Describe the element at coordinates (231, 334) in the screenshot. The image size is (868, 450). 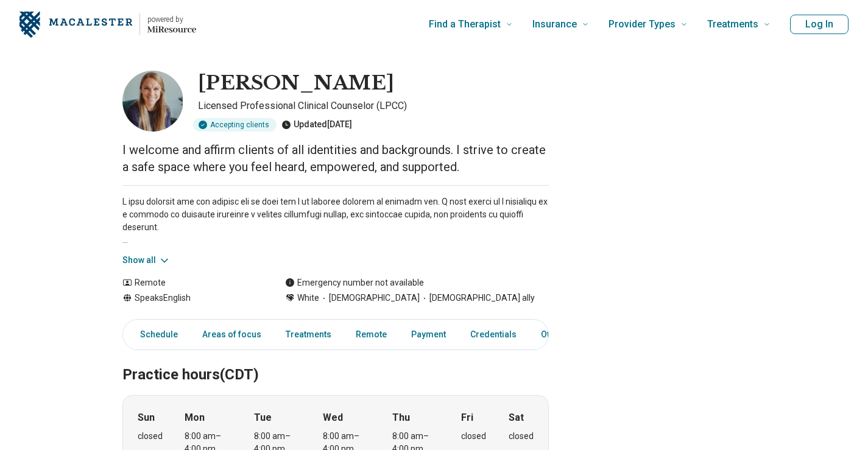
I see `a: Areas of focus` at that location.